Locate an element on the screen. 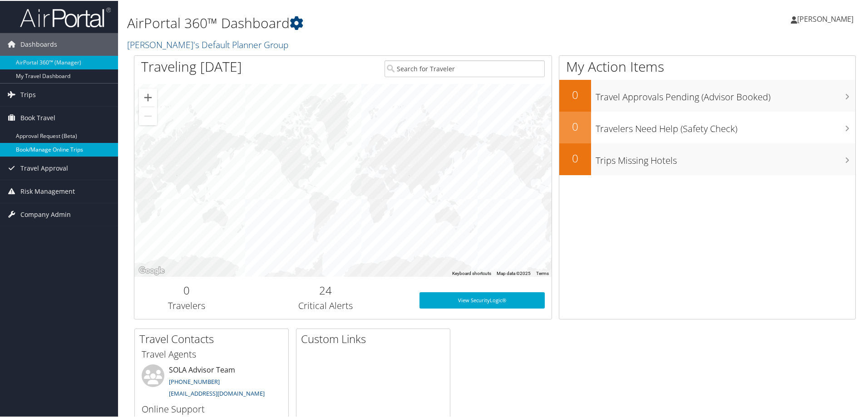 This screenshot has width=868, height=417. h3: Travel Approvals Pending (Advisor Booked) is located at coordinates (726, 94).